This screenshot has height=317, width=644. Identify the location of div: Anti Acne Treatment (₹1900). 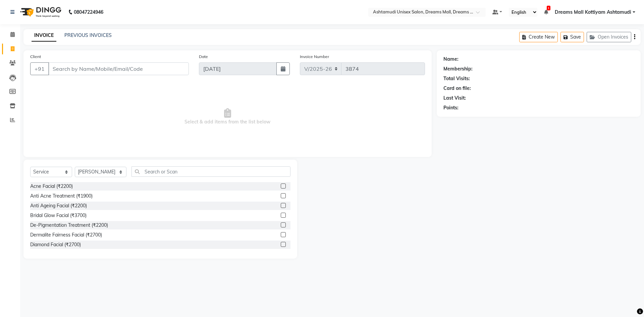
(61, 196).